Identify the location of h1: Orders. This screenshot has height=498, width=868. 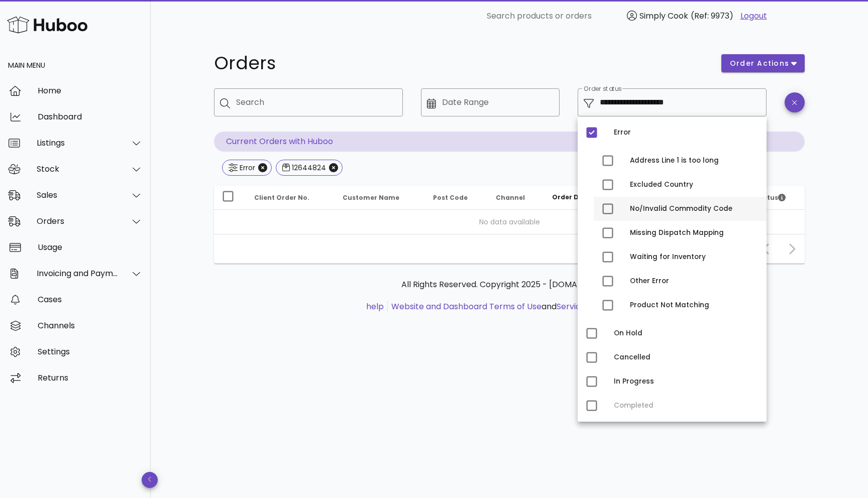
(461, 64).